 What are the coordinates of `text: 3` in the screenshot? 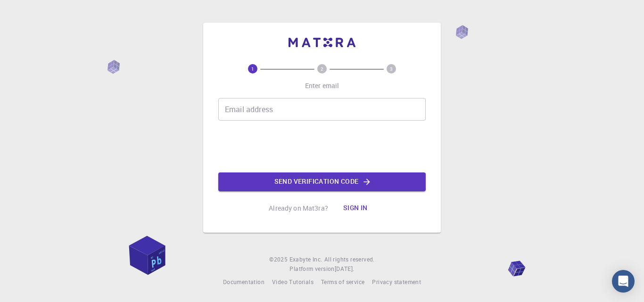 It's located at (391, 69).